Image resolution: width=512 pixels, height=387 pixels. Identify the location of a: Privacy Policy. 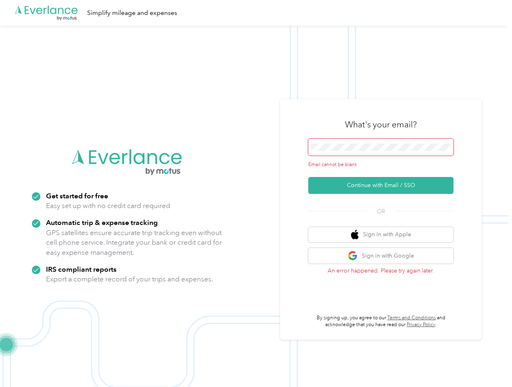
(420, 325).